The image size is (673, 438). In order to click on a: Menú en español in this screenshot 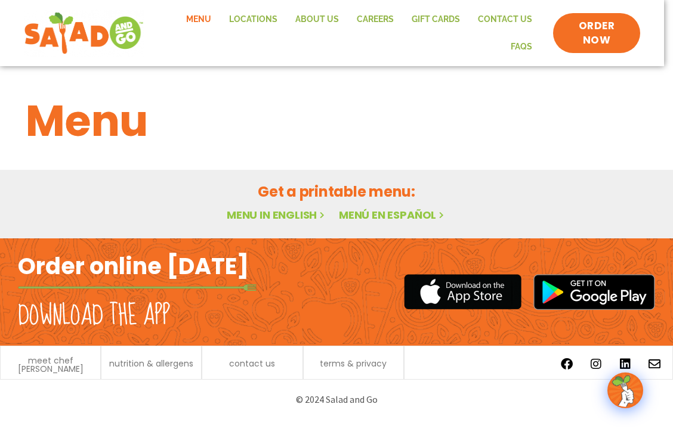, I will do `click(392, 215)`.